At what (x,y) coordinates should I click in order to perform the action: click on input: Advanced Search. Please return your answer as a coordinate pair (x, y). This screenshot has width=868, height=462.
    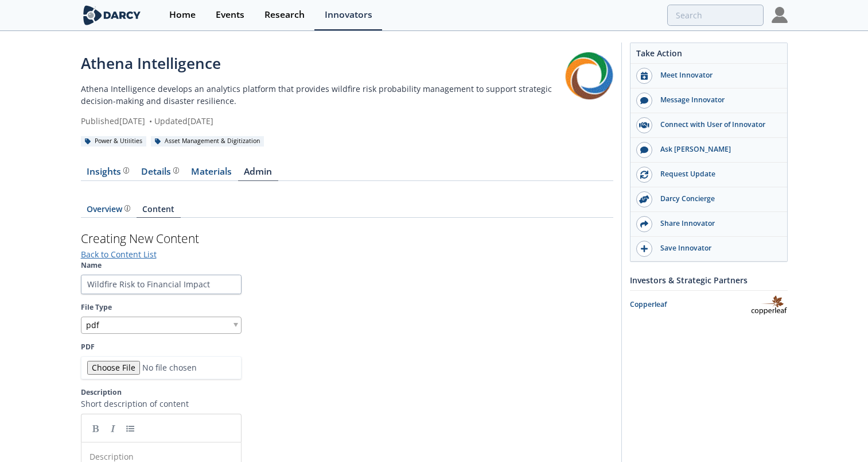
    Looking at the image, I should click on (715, 15).